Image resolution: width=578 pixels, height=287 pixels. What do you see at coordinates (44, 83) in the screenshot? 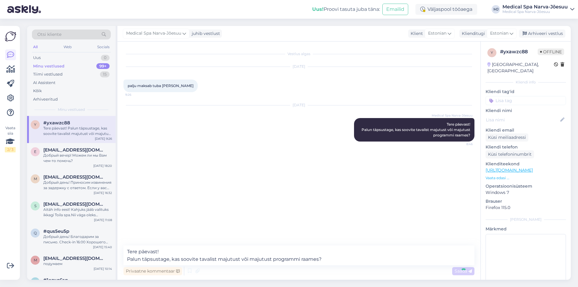
I see `div: AI Assistent` at bounding box center [44, 83].